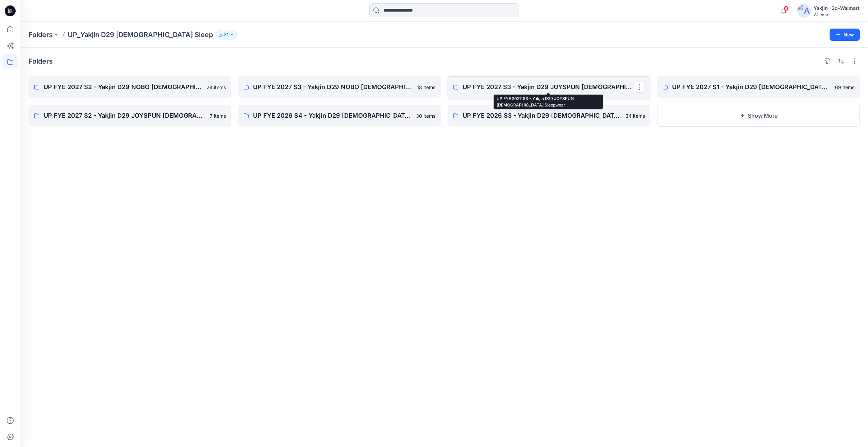 The width and height of the screenshot is (868, 447). Describe the element at coordinates (804, 11) in the screenshot. I see `img: avatar` at that location.